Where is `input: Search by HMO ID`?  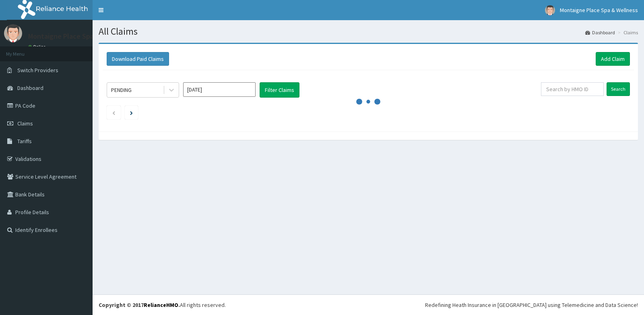 input: Search by HMO ID is located at coordinates (573, 89).